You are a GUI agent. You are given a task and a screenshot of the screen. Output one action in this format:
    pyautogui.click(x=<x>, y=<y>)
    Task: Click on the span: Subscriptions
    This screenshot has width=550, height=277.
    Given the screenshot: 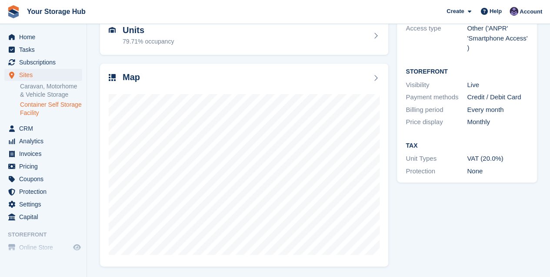 What is the action you would take?
    pyautogui.click(x=45, y=62)
    